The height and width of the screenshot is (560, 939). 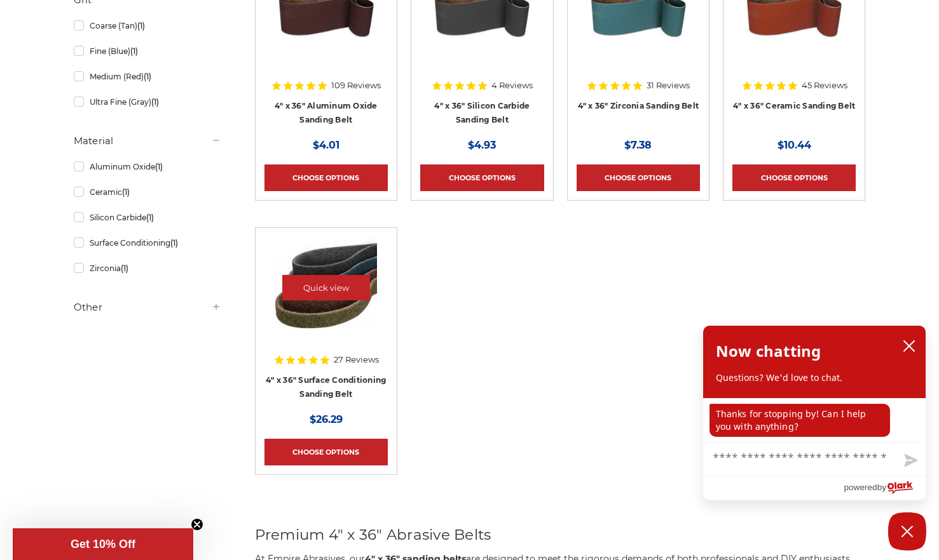 What do you see at coordinates (800, 421) in the screenshot?
I see `p: Thanks for stopping by! Can I help you with anything?` at bounding box center [800, 421].